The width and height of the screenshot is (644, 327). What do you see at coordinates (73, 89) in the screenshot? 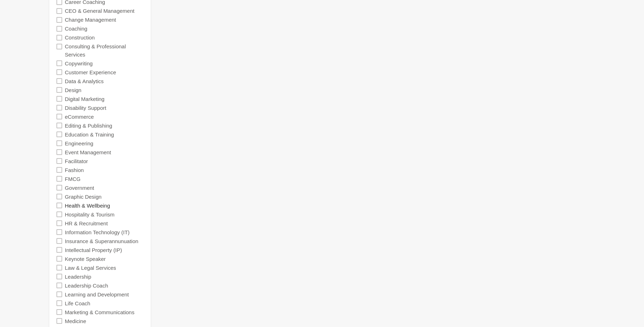
I see `label: Design` at bounding box center [73, 89].